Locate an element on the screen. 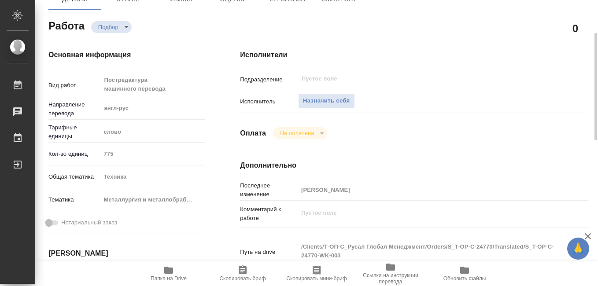  div: слово is located at coordinates (152, 132).